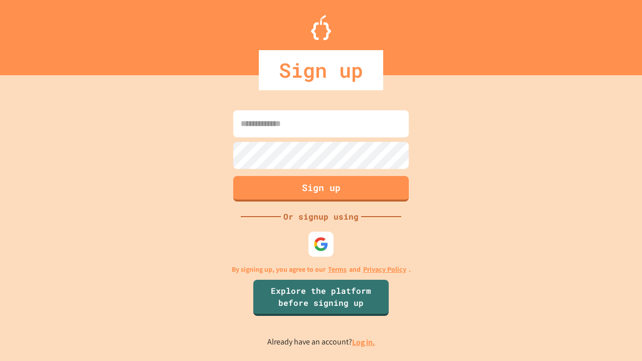  Describe the element at coordinates (364, 342) in the screenshot. I see `a: Log in.` at that location.